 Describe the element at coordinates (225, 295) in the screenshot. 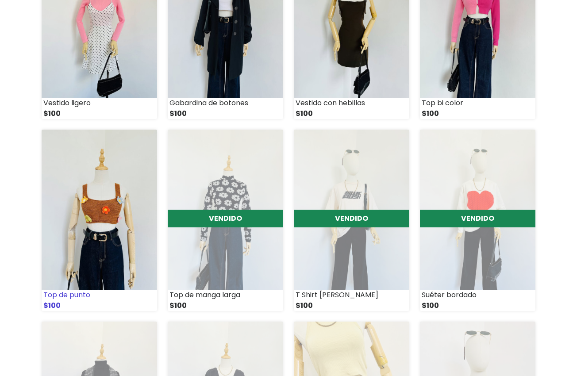

I see `div: Top de manga larga` at that location.